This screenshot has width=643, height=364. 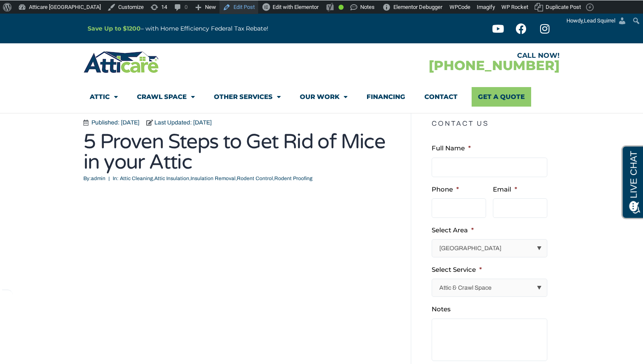 What do you see at coordinates (166, 97) in the screenshot?
I see `a: Crawl Space` at bounding box center [166, 97].